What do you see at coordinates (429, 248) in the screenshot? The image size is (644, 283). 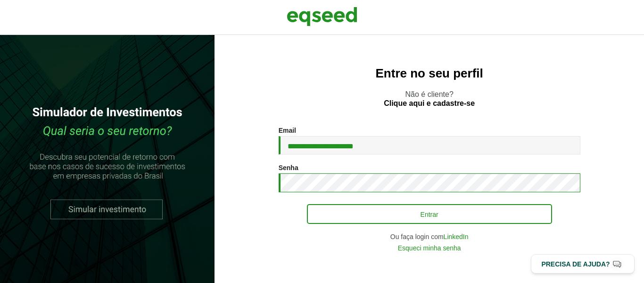 I see `a: Esqueci minha senha` at bounding box center [429, 248].